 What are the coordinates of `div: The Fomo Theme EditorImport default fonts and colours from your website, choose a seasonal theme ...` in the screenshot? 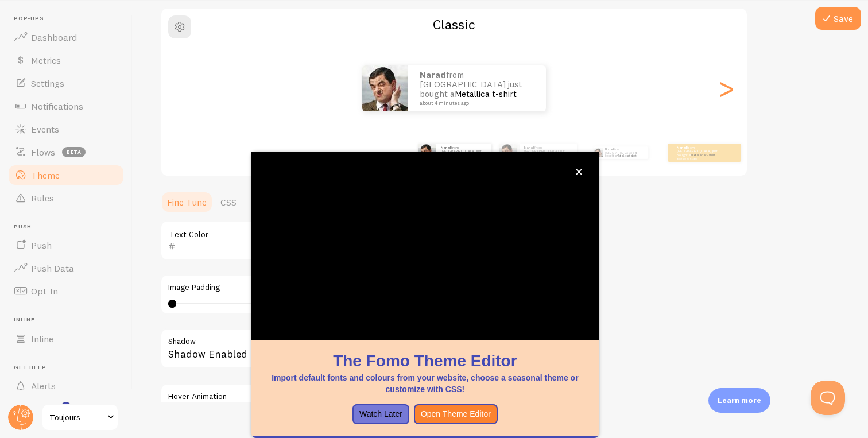 It's located at (425, 296).